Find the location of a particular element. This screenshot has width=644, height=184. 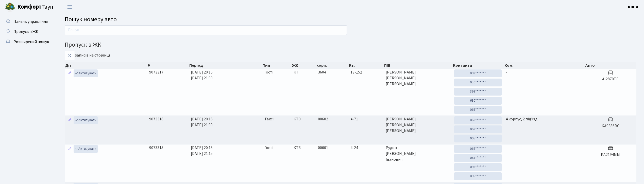

span: 9073316 is located at coordinates (156, 119).